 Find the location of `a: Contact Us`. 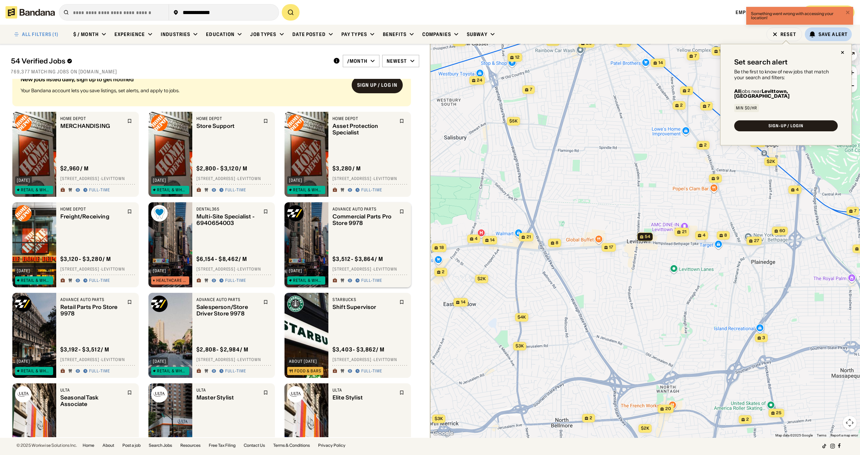

a: Contact Us is located at coordinates (254, 445).